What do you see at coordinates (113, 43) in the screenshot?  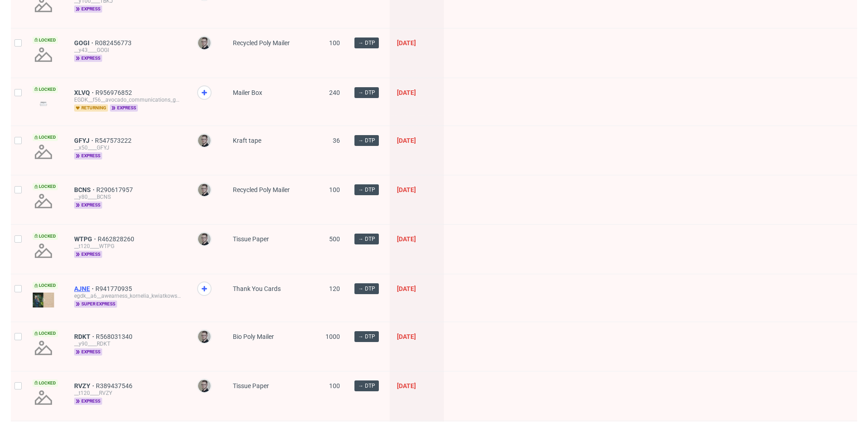 I see `span: R082456773` at bounding box center [113, 43].